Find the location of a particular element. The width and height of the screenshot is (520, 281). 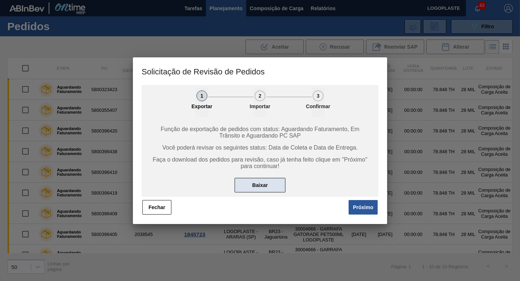

span: Você poderá revisar os seguintes status: Data de Coleta e Data de Entrega. is located at coordinates (260, 148).